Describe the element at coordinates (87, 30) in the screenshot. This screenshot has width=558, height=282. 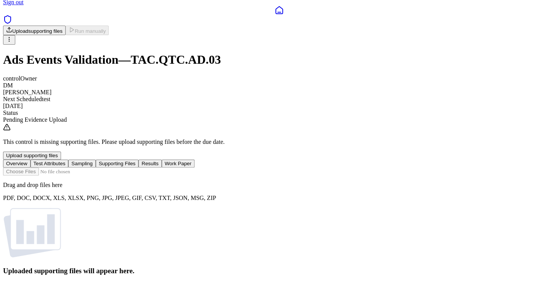
I see `button: Run manually` at that location.